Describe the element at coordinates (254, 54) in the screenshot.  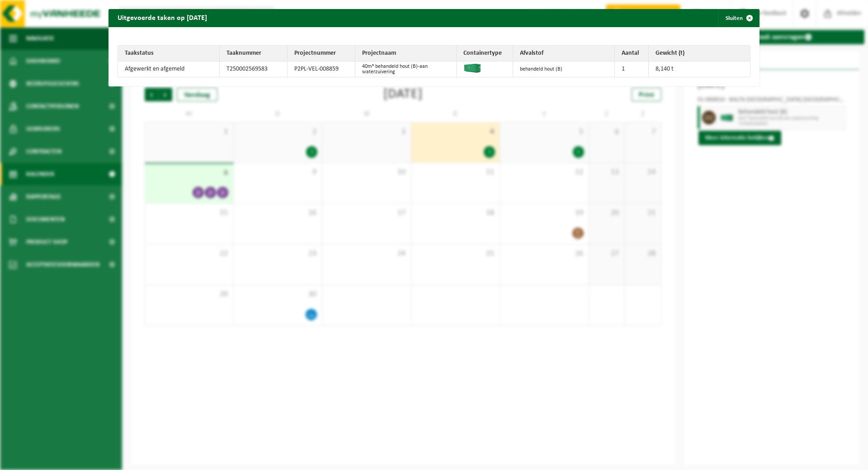
I see `th: Taaknummer` at that location.